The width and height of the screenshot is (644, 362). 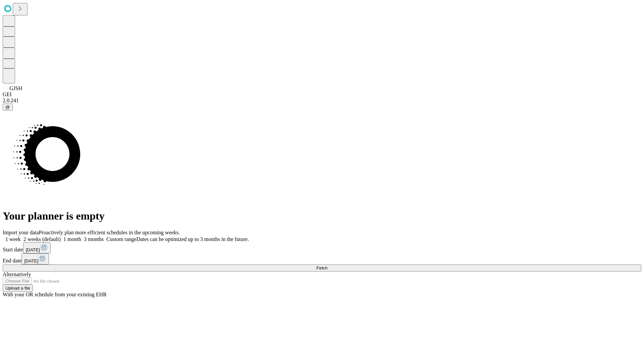 I want to click on span: 2 weeks (default), so click(x=42, y=239).